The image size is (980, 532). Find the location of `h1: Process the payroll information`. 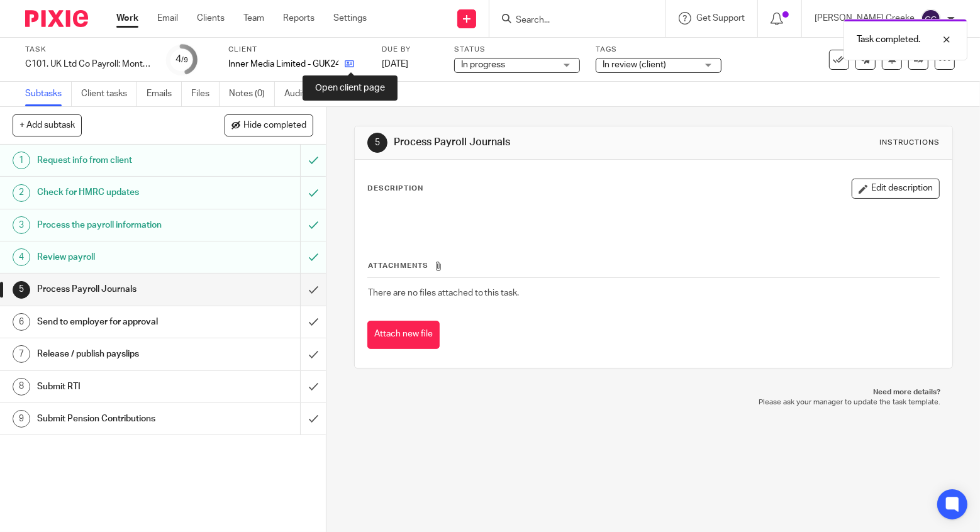

h1: Process the payroll information is located at coordinates (121, 225).